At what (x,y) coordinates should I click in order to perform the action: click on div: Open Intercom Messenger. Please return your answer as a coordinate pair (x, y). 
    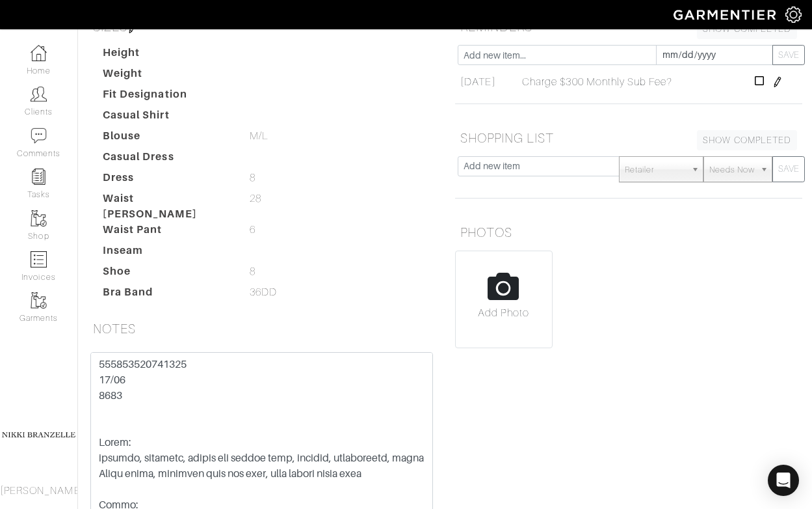
    Looking at the image, I should click on (784, 480).